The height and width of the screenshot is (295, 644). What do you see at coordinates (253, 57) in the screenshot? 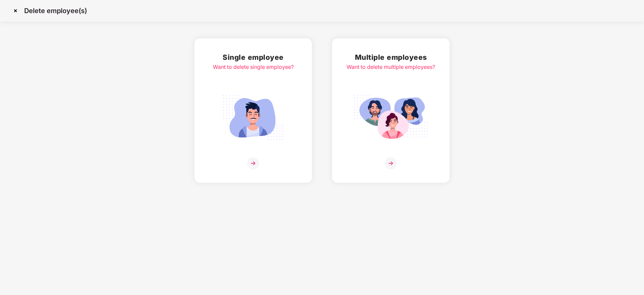
I see `h2: Single employee` at bounding box center [253, 57].